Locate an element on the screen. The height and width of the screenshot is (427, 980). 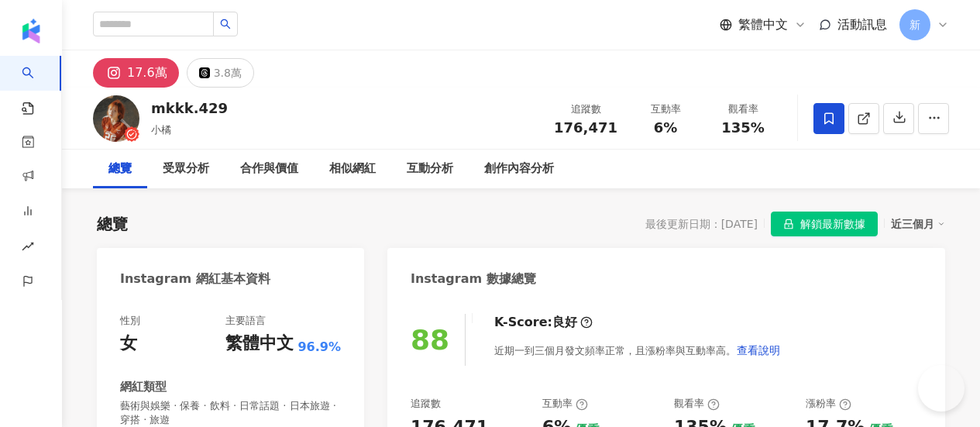
div: Instagram 網紅基本資料 is located at coordinates (196, 279).